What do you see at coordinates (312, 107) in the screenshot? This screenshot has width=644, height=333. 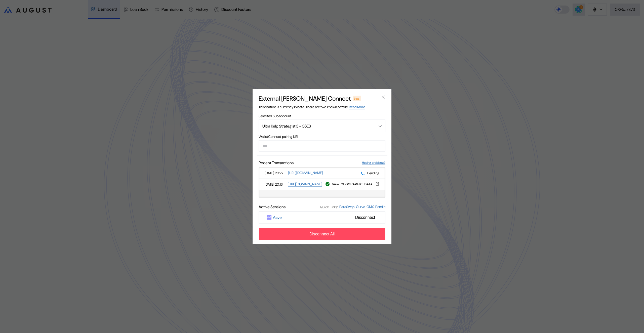 I see `span: This feature is currently in beta. There are two known pitfalls:` at bounding box center [312, 107].